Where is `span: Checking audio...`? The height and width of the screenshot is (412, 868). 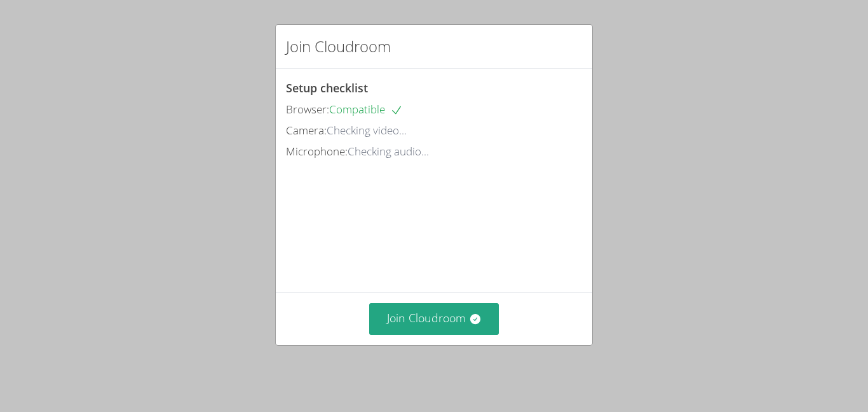 span: Checking audio... is located at coordinates (388, 151).